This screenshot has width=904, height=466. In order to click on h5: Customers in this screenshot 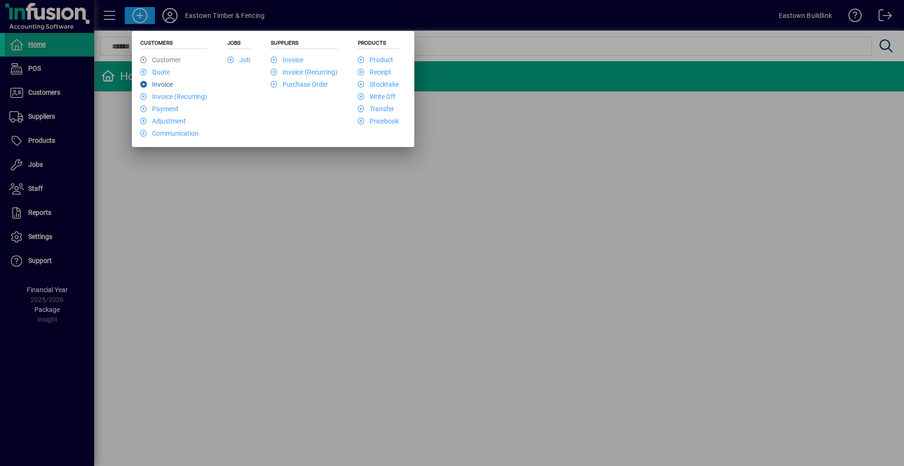, I will do `click(174, 44)`.